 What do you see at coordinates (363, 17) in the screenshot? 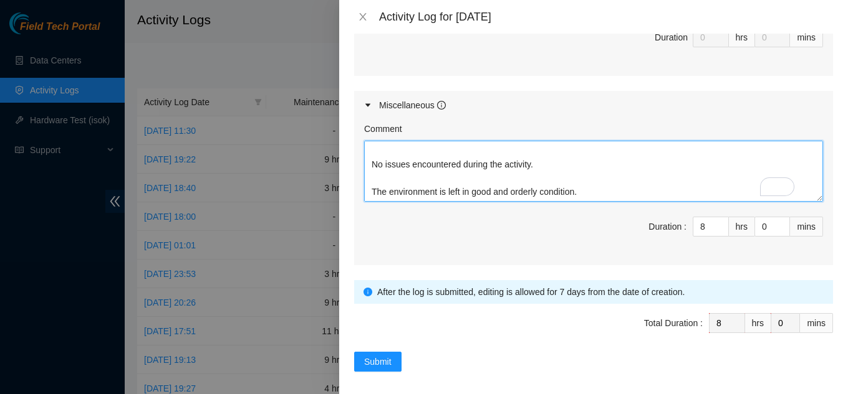
I see `button: Close` at bounding box center [363, 17].